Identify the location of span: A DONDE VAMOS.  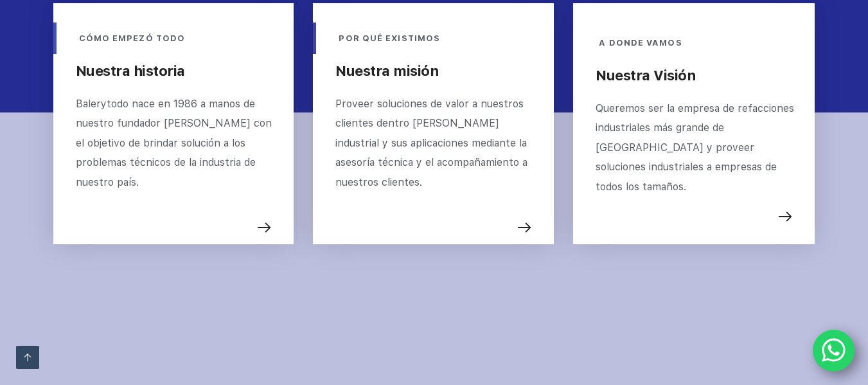
(640, 42).